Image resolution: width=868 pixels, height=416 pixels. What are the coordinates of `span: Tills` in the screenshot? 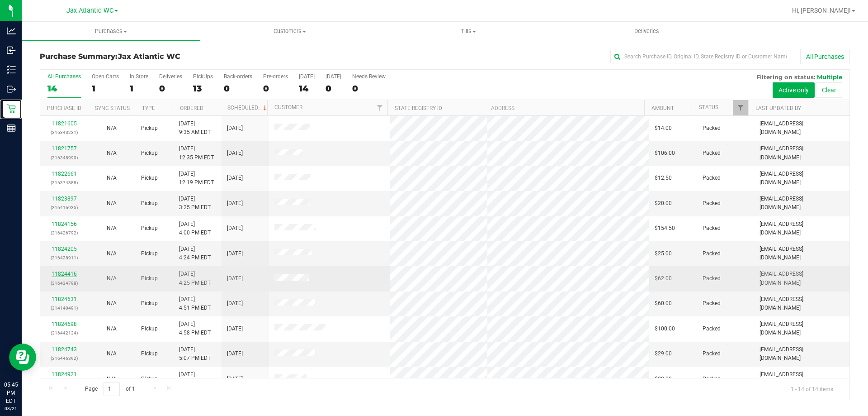 It's located at (468, 31).